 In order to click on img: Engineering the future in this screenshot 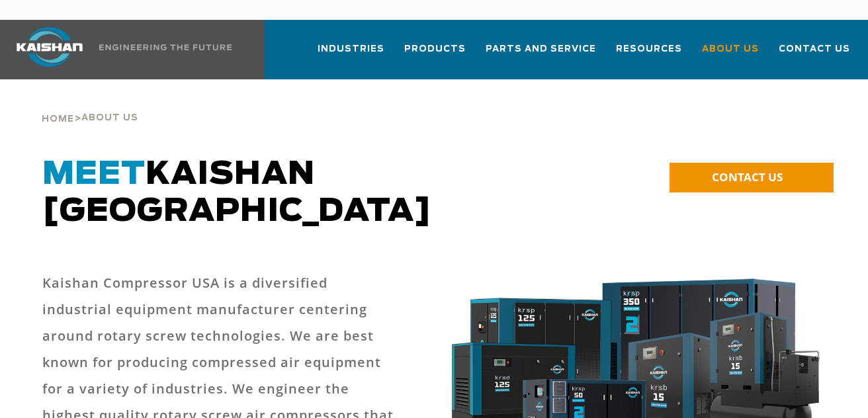, I will do `click(166, 47)`.